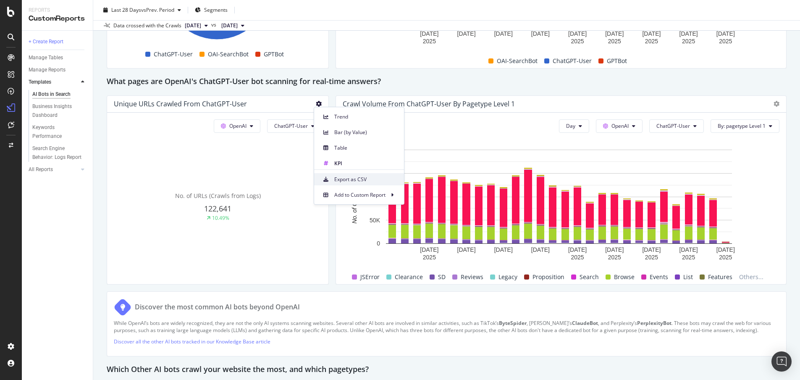 This screenshot has height=380, width=800. Describe the element at coordinates (60, 153) in the screenshot. I see `a: Search Engine Behavior: Logs Report` at that location.